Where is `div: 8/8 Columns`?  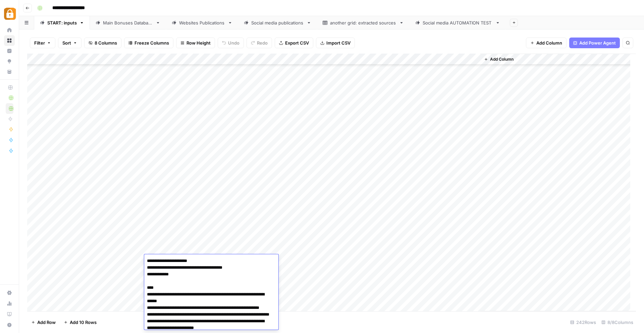
div: 8/8 Columns is located at coordinates (617, 323).